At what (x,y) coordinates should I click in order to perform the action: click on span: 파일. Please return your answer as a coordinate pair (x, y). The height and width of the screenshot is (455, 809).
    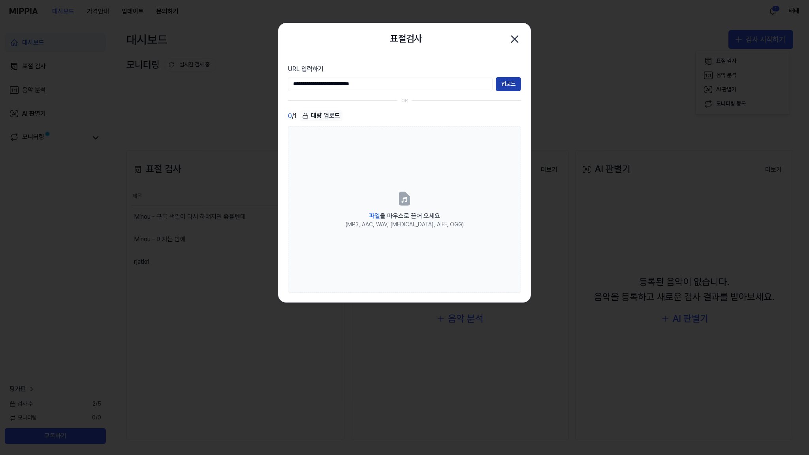
    Looking at the image, I should click on (374, 216).